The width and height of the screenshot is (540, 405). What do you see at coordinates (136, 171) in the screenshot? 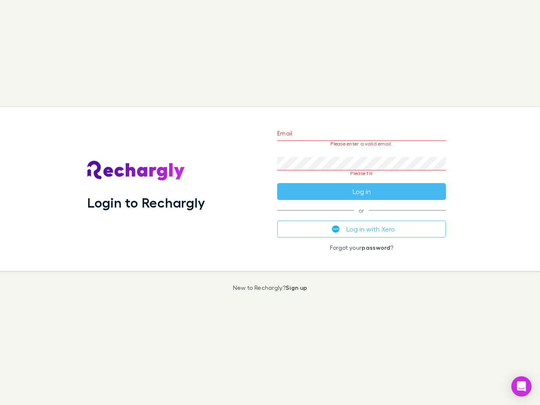
I see `img: Rechargly's Logo` at bounding box center [136, 171].